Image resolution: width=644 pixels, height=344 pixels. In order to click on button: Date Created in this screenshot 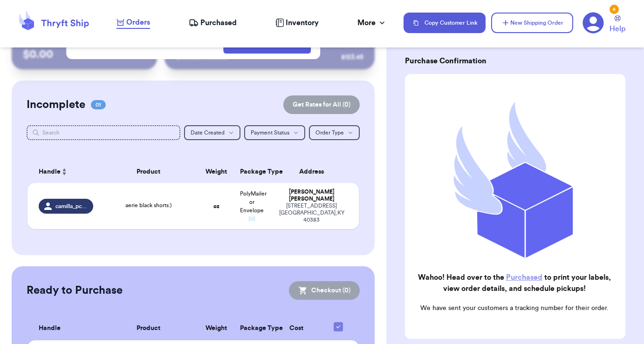, I will do `click(212, 133)`.